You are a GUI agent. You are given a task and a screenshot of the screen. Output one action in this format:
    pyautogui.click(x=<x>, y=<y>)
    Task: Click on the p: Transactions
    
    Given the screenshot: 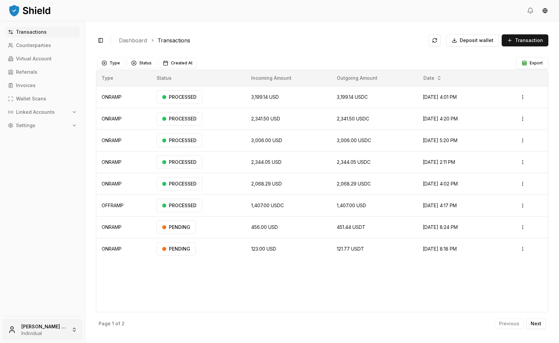 What is the action you would take?
    pyautogui.click(x=31, y=32)
    